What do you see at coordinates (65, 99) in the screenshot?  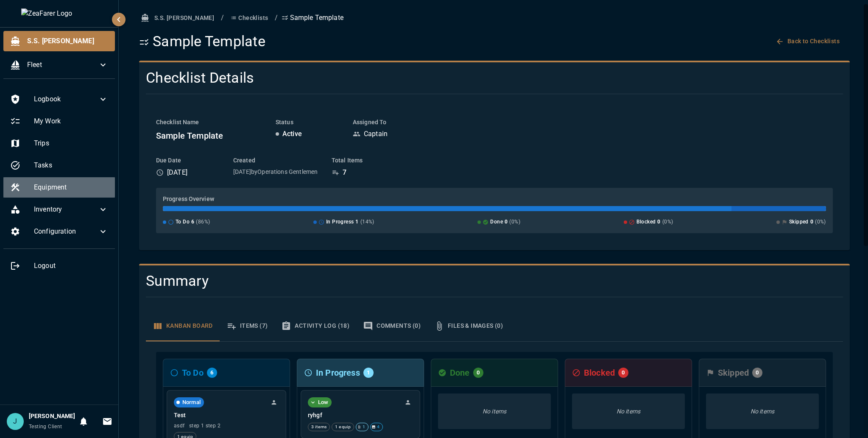 I see `span: Logbook` at bounding box center [65, 99].